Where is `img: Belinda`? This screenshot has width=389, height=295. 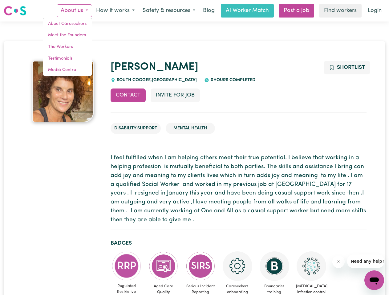
img: Belinda is located at coordinates (63, 92).